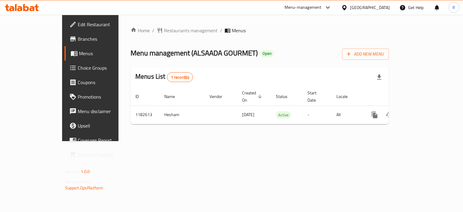 Image resolution: width=463 pixels, height=212 pixels. Describe the element at coordinates (102, 39) in the screenshot. I see `a: Branches` at that location.